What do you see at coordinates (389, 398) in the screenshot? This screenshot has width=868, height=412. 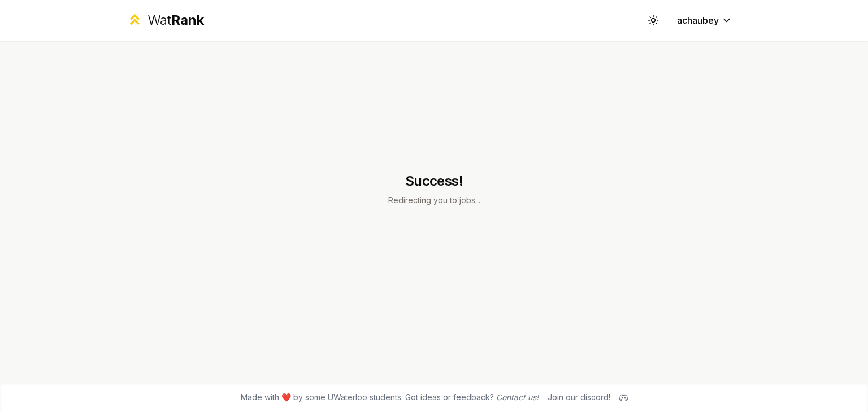 I see `span: Made with ❤️ by some UWaterloo students. Got ideas or feedback?` at bounding box center [389, 398].